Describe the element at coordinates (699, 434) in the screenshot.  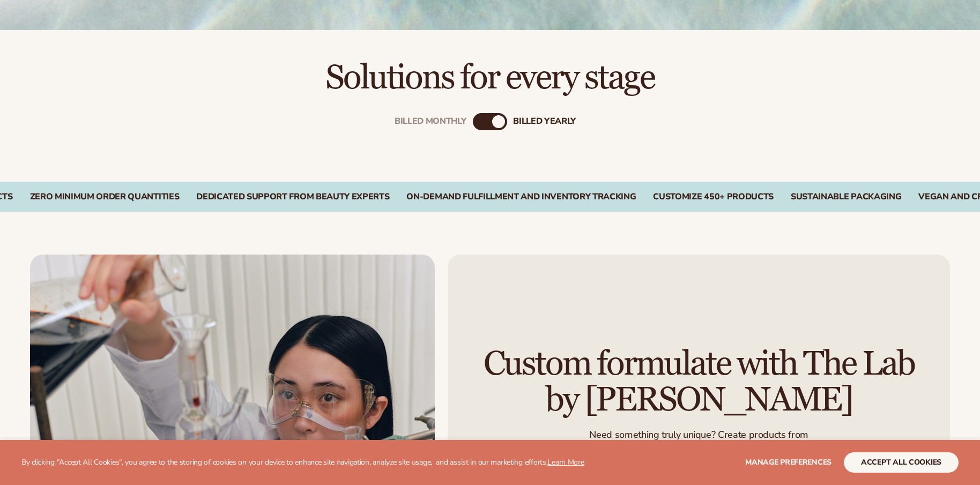
I see `p: Need something truly unique? Create products from` at that location.